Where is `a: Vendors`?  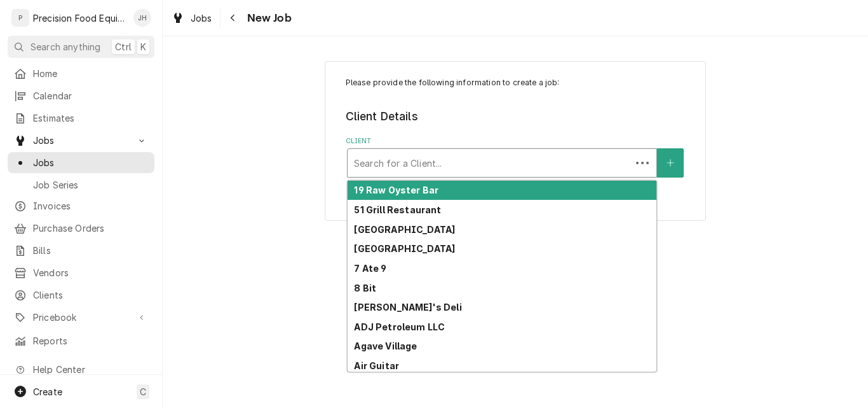 a: Vendors is located at coordinates (81, 272).